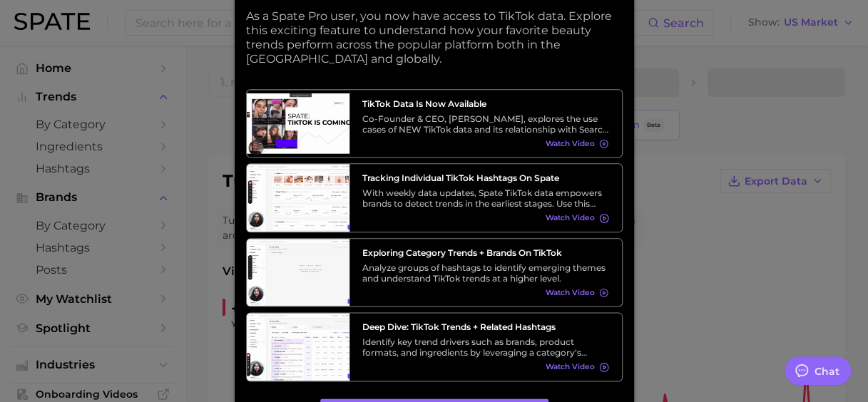 This screenshot has width=868, height=402. Describe the element at coordinates (486, 347) in the screenshot. I see `div: Identify key trend drivers such as brands, product formats, and ingredients by leveraging a categ...` at that location.